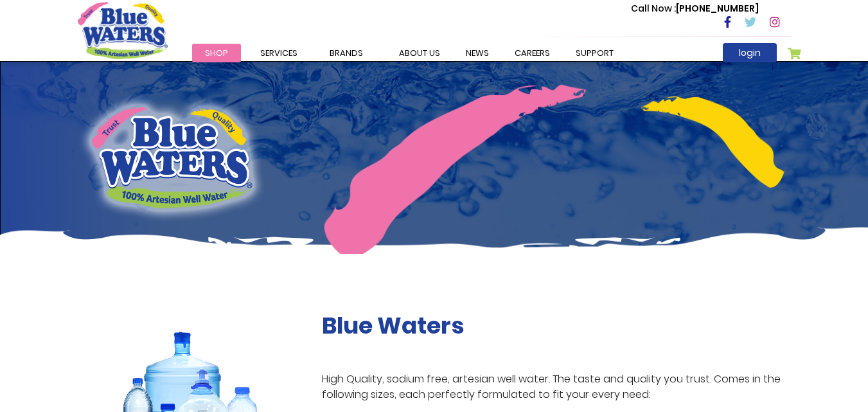 The image size is (868, 412). I want to click on a: about us, so click(420, 52).